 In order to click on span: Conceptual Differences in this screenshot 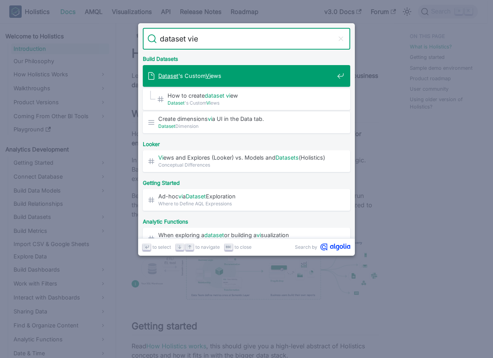, I will do `click(246, 165)`.